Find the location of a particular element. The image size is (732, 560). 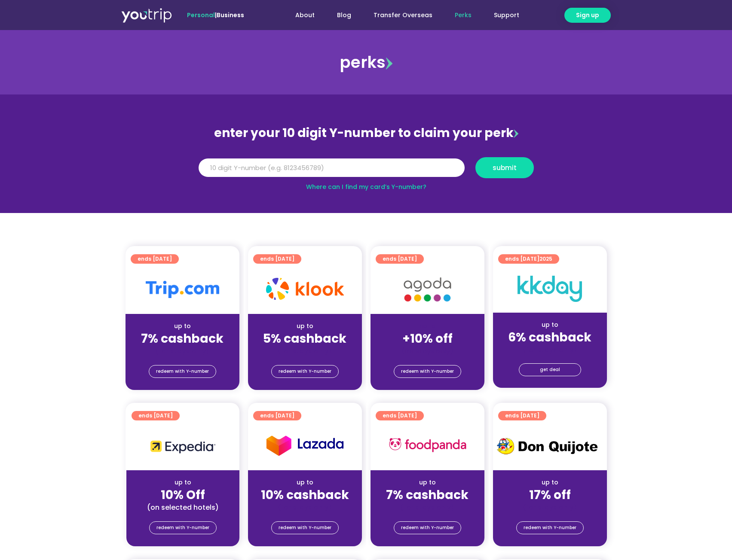

input: 10 digit Y-number (e.g. 8123456789) is located at coordinates (331, 168).